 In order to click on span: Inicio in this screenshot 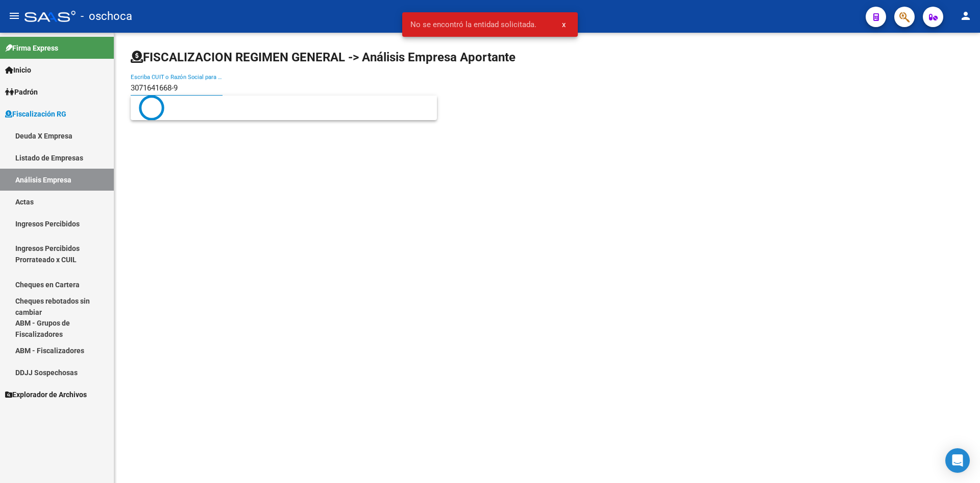, I will do `click(18, 70)`.